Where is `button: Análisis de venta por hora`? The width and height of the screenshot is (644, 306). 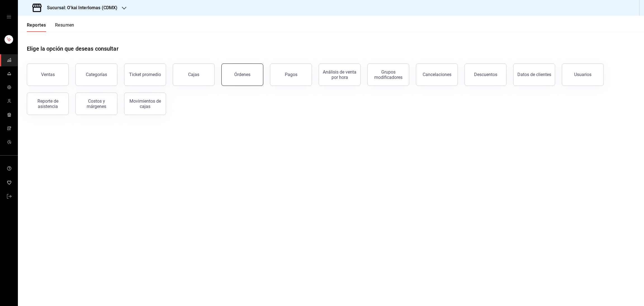
button: Análisis de venta por hora is located at coordinates (340, 75).